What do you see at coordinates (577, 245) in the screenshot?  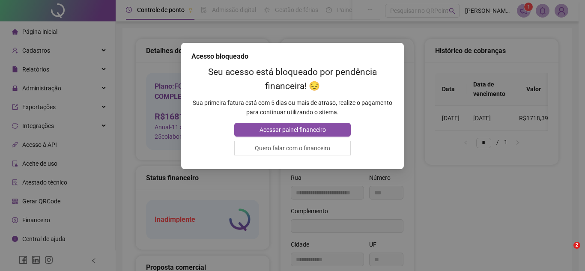 I see `span: 2` at bounding box center [577, 245].